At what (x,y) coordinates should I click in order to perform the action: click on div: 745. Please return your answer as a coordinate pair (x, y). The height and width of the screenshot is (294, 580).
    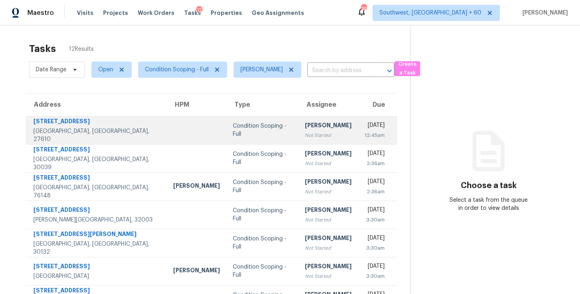
    Looking at the image, I should click on (364, 9).